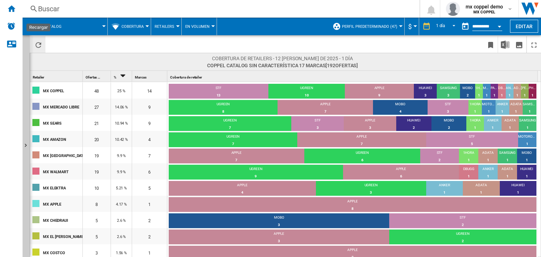  I want to click on button: En volumen, so click(199, 26).